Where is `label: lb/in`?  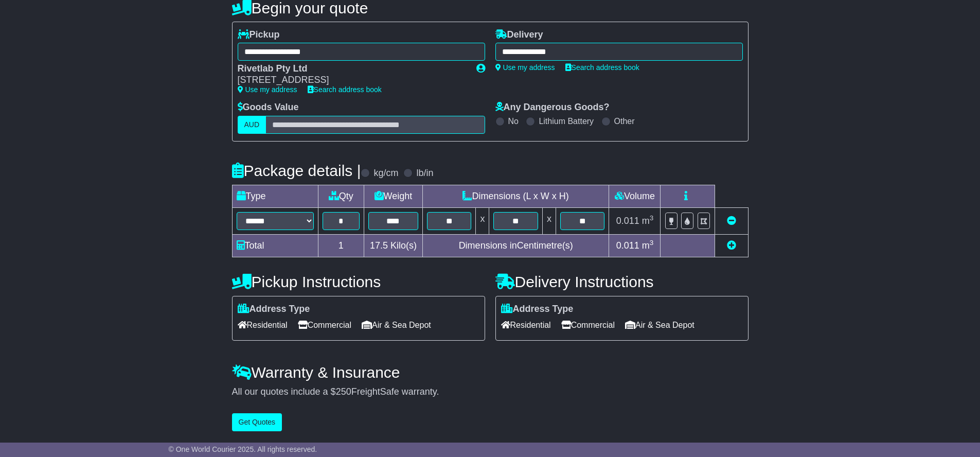 label: lb/in is located at coordinates (424, 173).